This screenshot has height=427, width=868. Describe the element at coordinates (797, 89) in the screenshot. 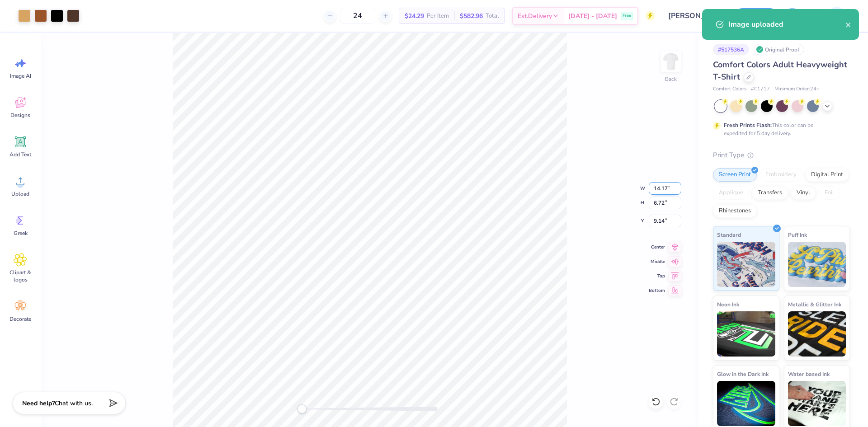

I see `span: Minimum Order: 24 +` at that location.